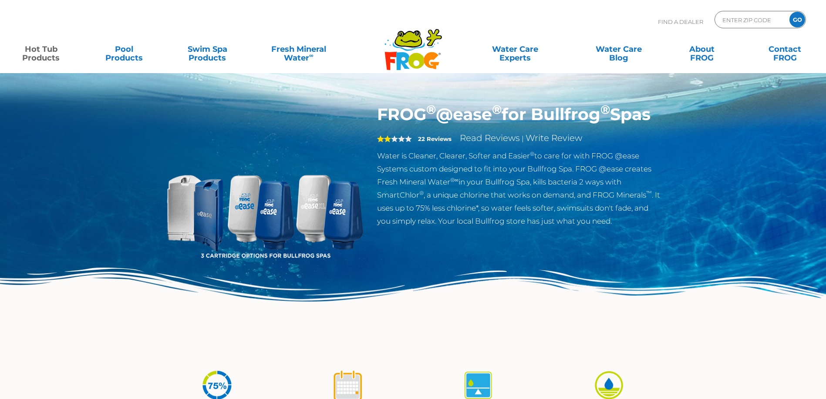 Image resolution: width=826 pixels, height=399 pixels. Describe the element at coordinates (384, 139) in the screenshot. I see `span: 2` at that location.